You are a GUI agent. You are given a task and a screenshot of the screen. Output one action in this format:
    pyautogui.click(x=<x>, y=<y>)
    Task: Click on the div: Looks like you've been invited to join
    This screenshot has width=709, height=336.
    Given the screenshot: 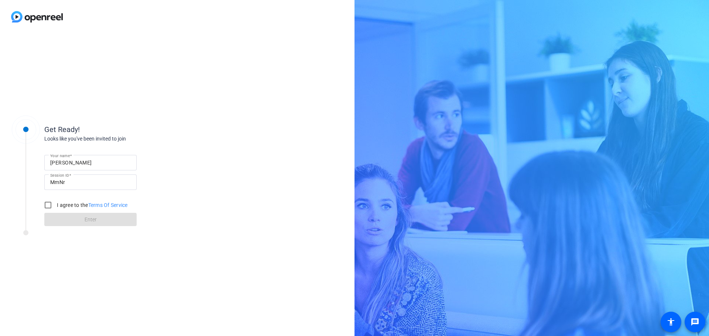 What is the action you would take?
    pyautogui.click(x=118, y=139)
    